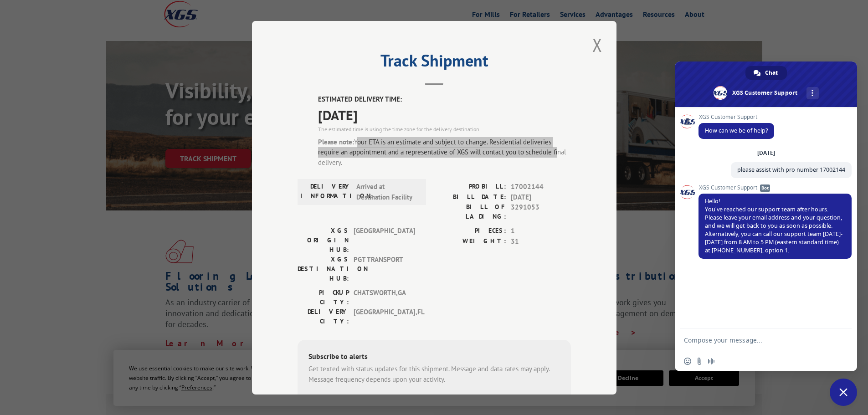 This screenshot has width=868, height=415. I want to click on h2: Track Shipment, so click(434, 63).